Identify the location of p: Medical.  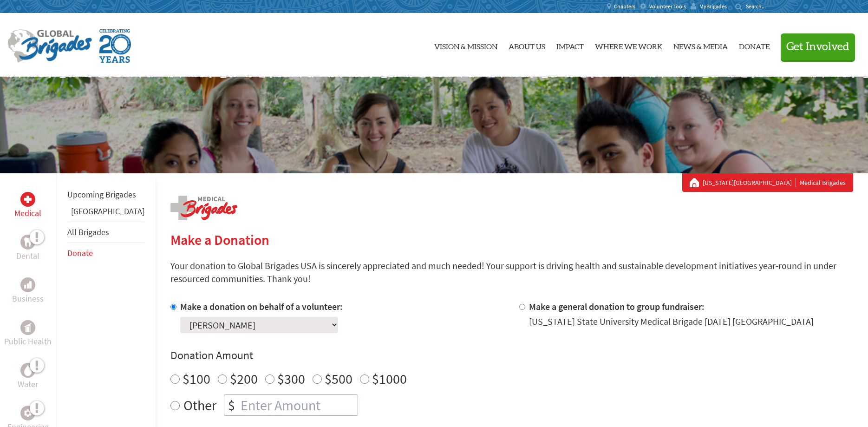
(28, 213).